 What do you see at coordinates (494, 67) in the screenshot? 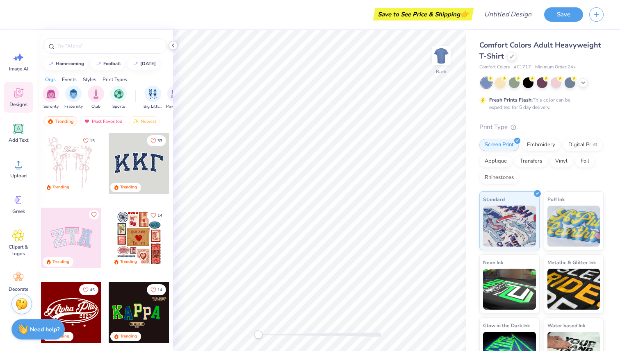
I see `span: Comfort Colors` at bounding box center [494, 67].